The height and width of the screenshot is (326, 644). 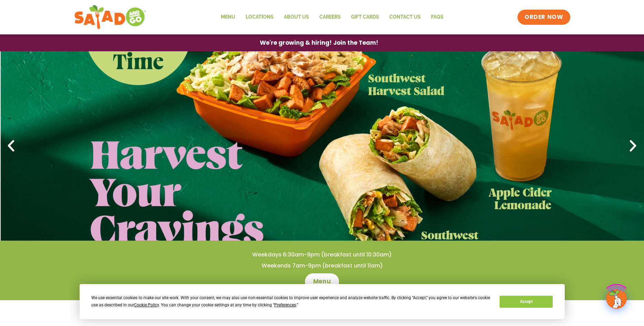 What do you see at coordinates (110, 17) in the screenshot?
I see `img: new-SAG-logo-768×292` at bounding box center [110, 17].